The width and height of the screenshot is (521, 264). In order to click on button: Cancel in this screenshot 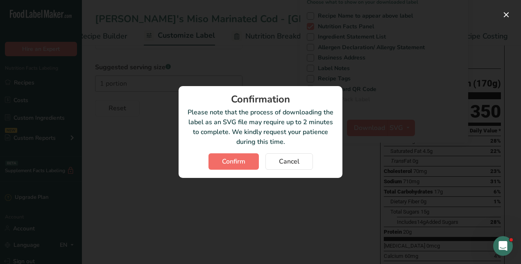, I will do `click(289, 161)`.